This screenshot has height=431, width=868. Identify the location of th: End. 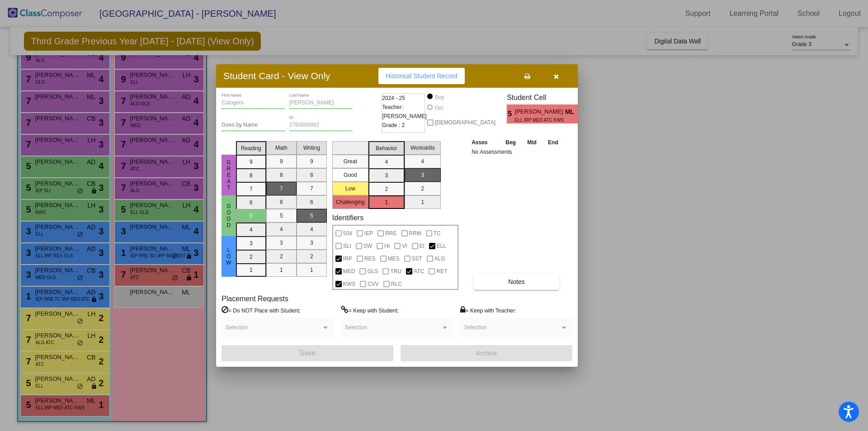
(553, 142).